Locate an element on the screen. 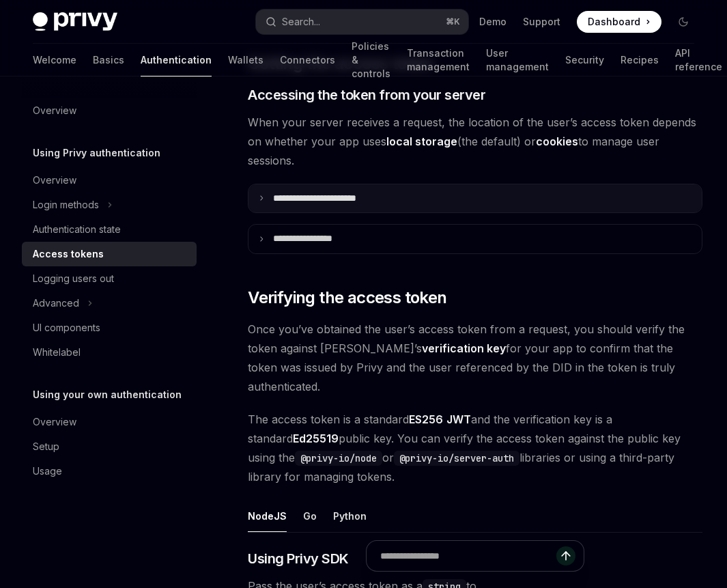  div: UI components is located at coordinates (66, 328).